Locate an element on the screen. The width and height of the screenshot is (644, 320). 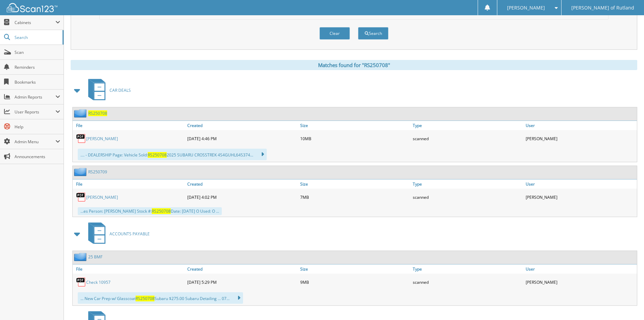
span: Admin Reports is located at coordinates (35, 97).